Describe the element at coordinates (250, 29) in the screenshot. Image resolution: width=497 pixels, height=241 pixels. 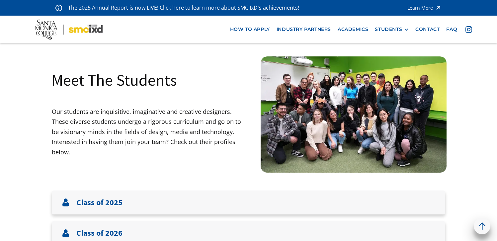
I see `a: how to apply` at that location.